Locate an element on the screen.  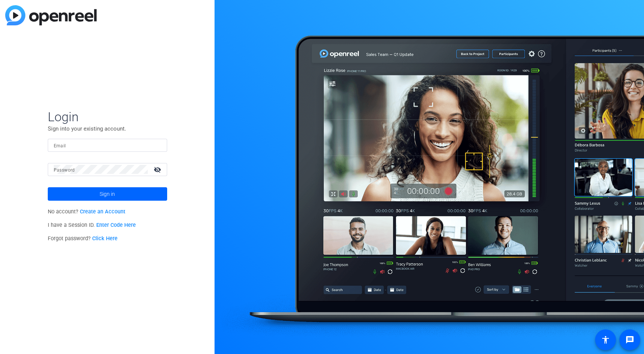
mat-label: Email is located at coordinates (60, 145).